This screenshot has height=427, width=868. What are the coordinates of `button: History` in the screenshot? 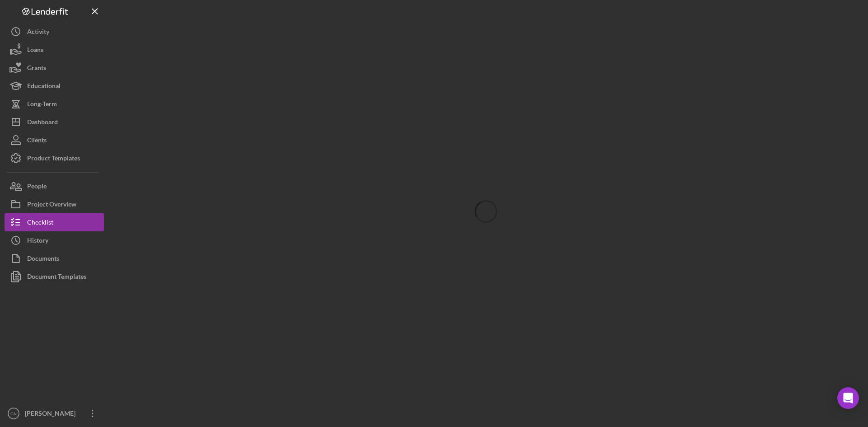 It's located at (54, 240).